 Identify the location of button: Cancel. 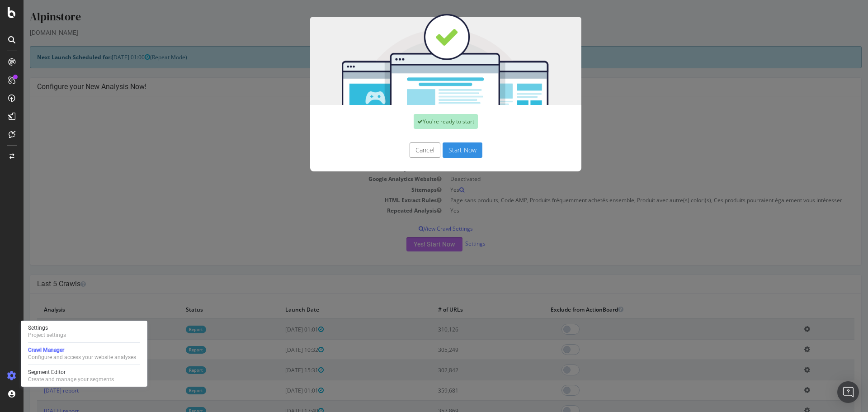
(402, 150).